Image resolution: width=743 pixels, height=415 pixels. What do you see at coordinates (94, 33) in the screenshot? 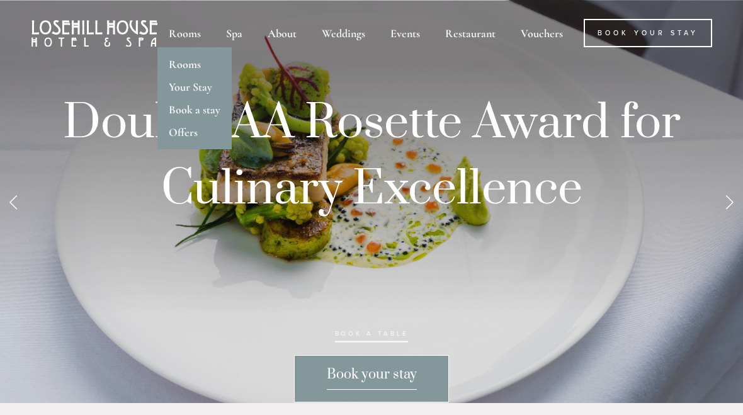
I see `img: Losehill House` at bounding box center [94, 33].